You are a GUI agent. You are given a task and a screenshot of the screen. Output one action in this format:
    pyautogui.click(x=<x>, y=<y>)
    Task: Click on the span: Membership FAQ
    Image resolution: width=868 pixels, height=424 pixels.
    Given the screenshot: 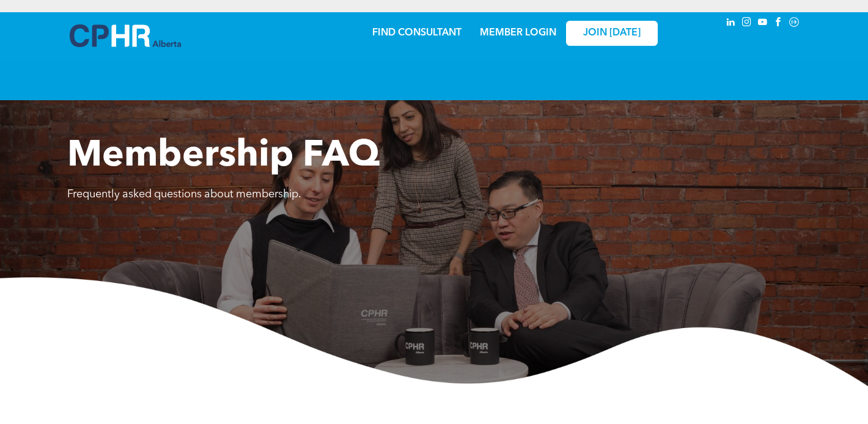 What is the action you would take?
    pyautogui.click(x=223, y=156)
    